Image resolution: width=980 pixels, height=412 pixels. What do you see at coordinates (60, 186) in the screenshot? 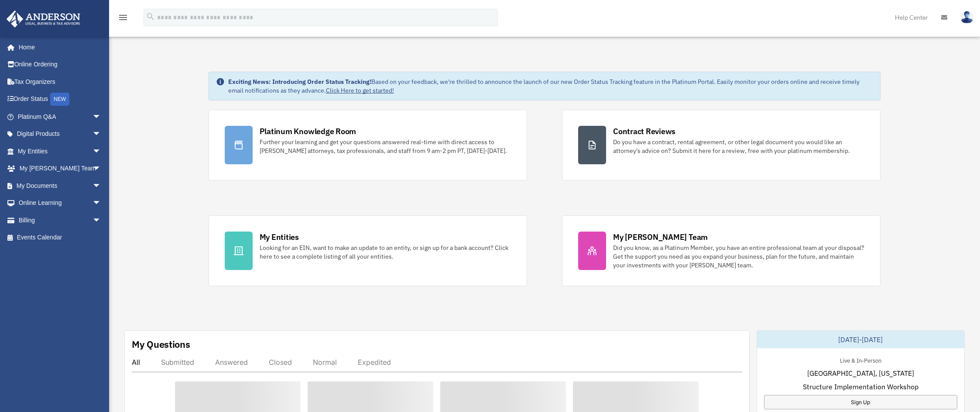
I see `a: My Documentsarrow_drop_down` at bounding box center [60, 186].